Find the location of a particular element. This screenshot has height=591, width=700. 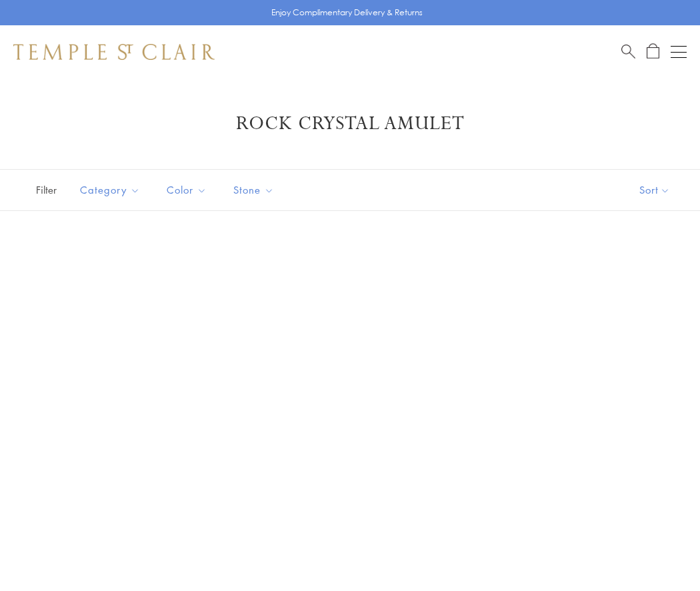

h1: Rock Crystal Amulet is located at coordinates (350, 124).